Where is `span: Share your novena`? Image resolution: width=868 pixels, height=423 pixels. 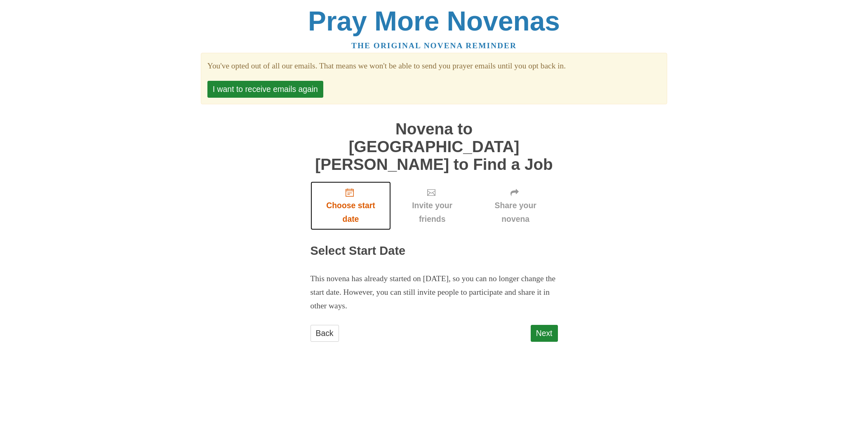
span: Share your novena is located at coordinates (516, 212).